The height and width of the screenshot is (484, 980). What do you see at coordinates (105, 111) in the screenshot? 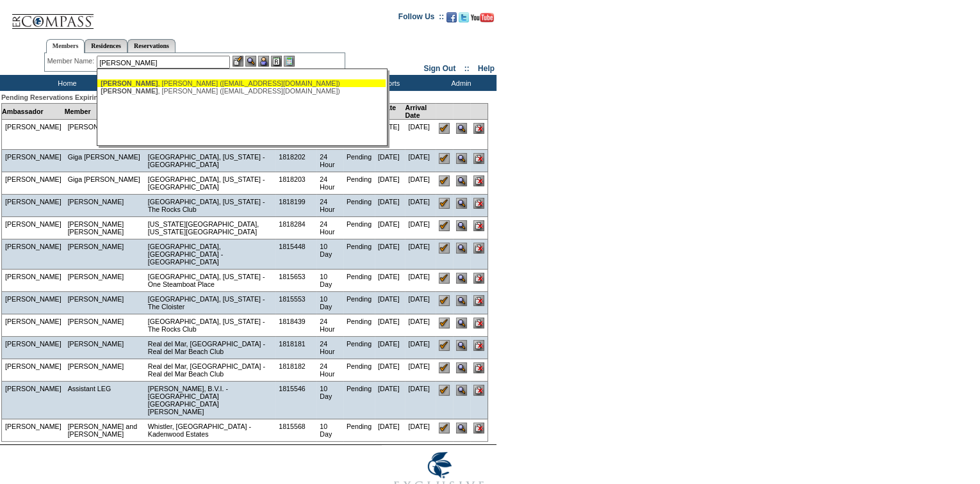
I see `td: Member` at bounding box center [105, 111].